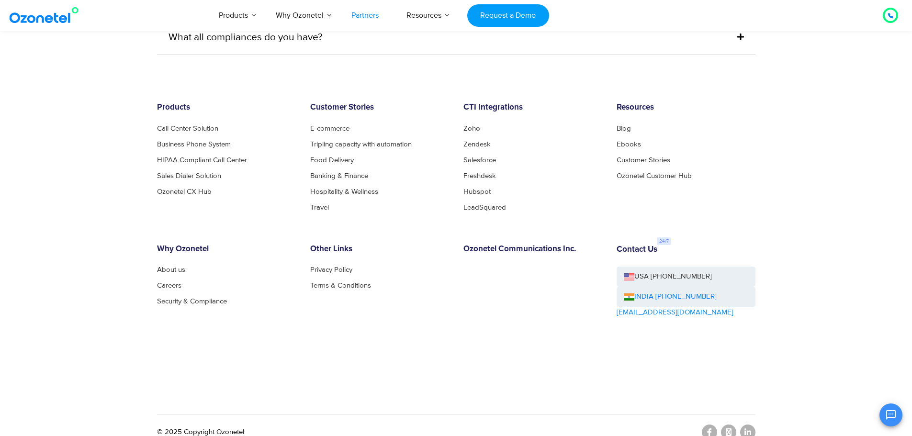  What do you see at coordinates (508, 15) in the screenshot?
I see `a: Request a Demo` at bounding box center [508, 15].